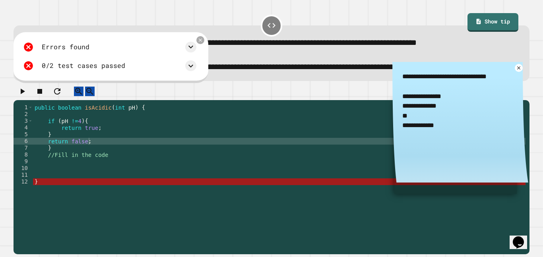 The height and width of the screenshot is (257, 543). I want to click on div: 10, so click(23, 168).